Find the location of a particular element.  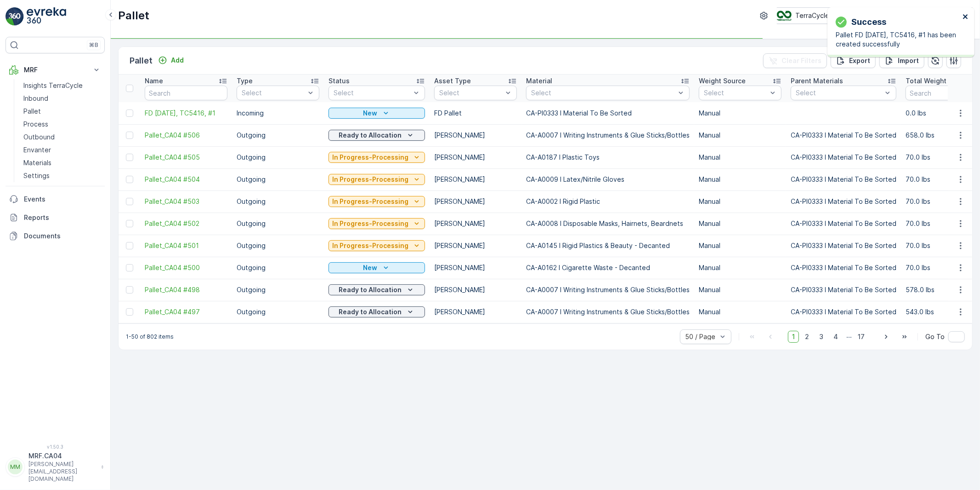

p: ⌘B is located at coordinates (93, 45).